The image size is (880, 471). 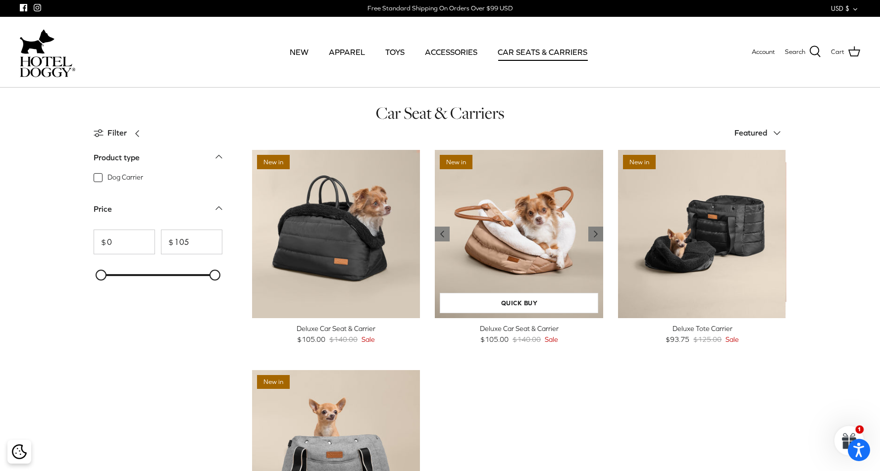 What do you see at coordinates (19, 452) in the screenshot?
I see `img: Cookie policy` at bounding box center [19, 452].